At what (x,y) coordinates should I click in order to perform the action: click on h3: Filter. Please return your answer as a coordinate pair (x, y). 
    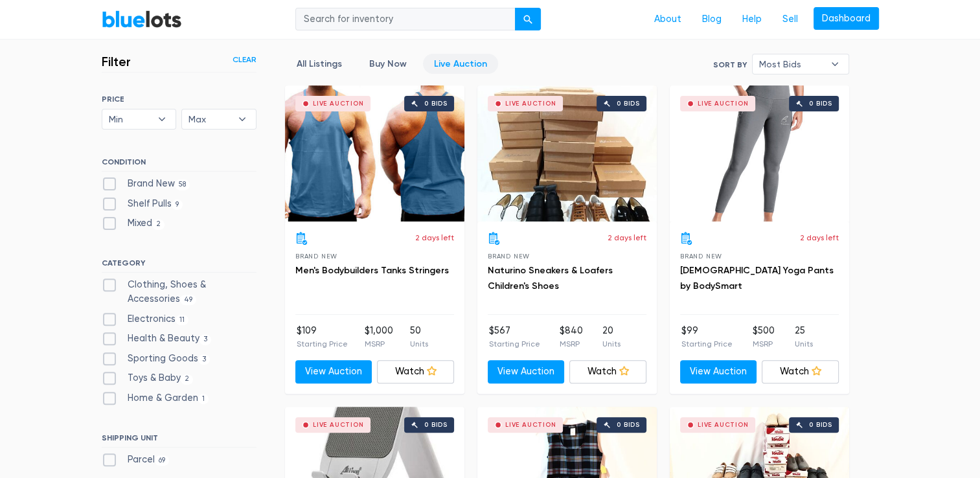
    Looking at the image, I should click on (116, 62).